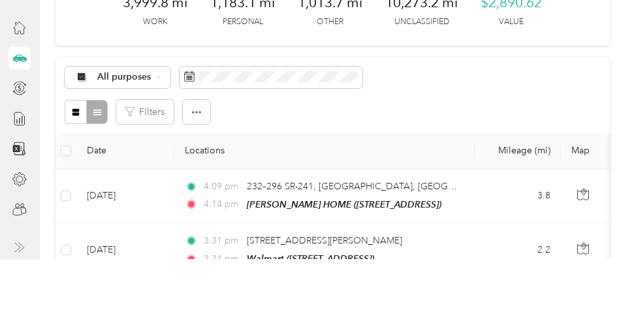 Image resolution: width=632 pixels, height=312 pixels. What do you see at coordinates (518, 196) in the screenshot?
I see `td: 3.8` at bounding box center [518, 196].